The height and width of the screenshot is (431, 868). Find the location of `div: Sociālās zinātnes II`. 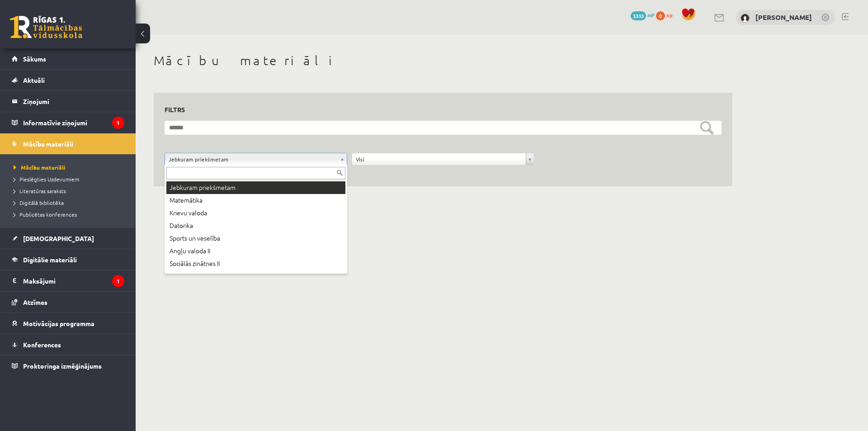

div: Sociālās zinātnes II is located at coordinates (256, 264).